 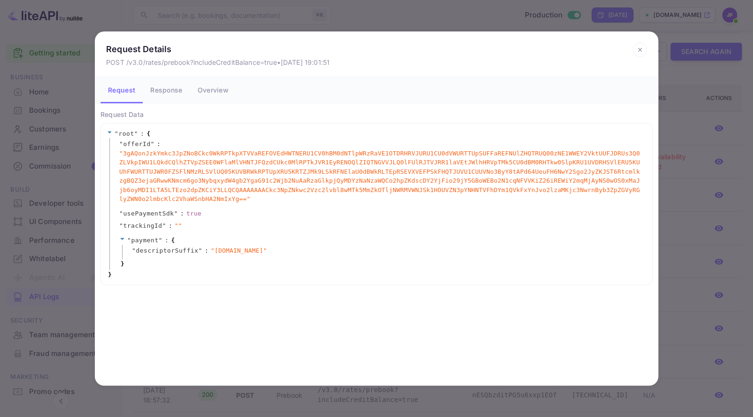 What do you see at coordinates (137, 144) in the screenshot?
I see `span: offerId` at bounding box center [137, 144].